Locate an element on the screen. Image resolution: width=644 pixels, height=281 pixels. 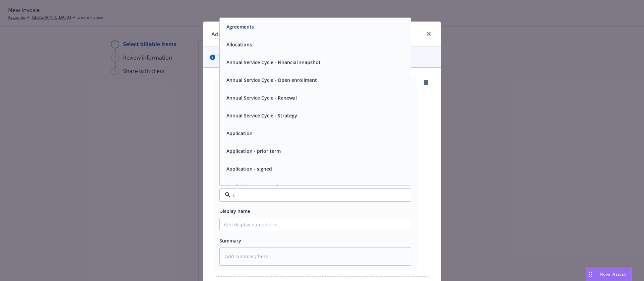
button: Application - unsigned is located at coordinates (252, 187).